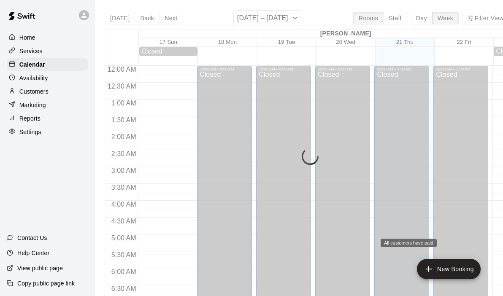 The image size is (503, 296). I want to click on p: Settings, so click(30, 132).